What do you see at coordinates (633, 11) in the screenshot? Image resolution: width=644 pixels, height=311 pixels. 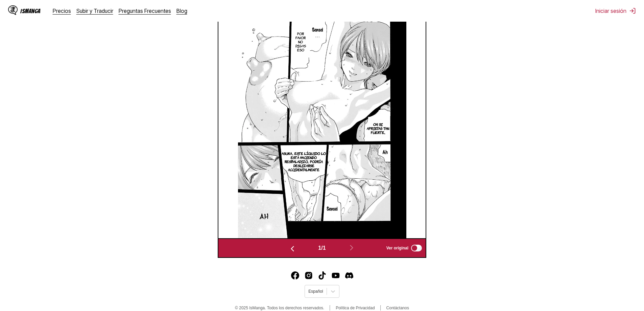 I see `img: desconectar` at bounding box center [633, 11].